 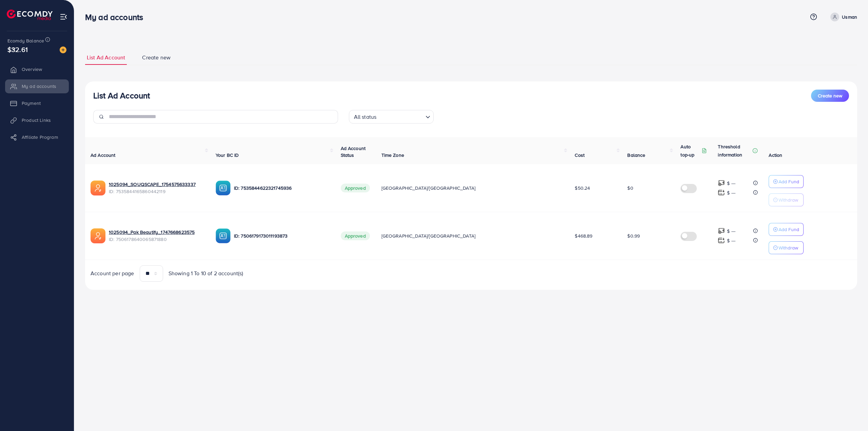 What do you see at coordinates (227, 155) in the screenshot?
I see `span: Your BC ID` at bounding box center [227, 155].